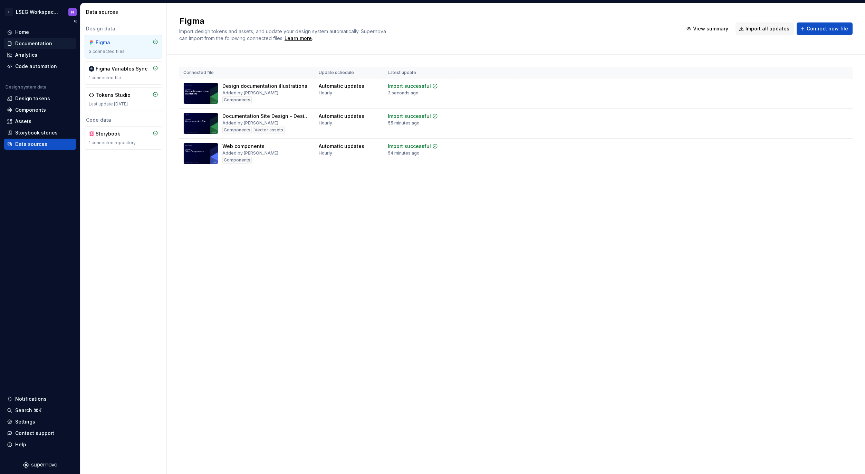  I want to click on a: Figma3 connected files, so click(123, 47).